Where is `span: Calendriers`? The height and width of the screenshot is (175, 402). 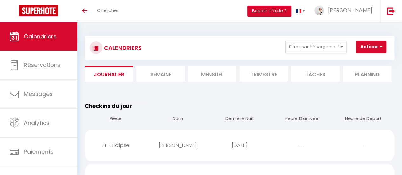
span: Calendriers is located at coordinates (40, 36).